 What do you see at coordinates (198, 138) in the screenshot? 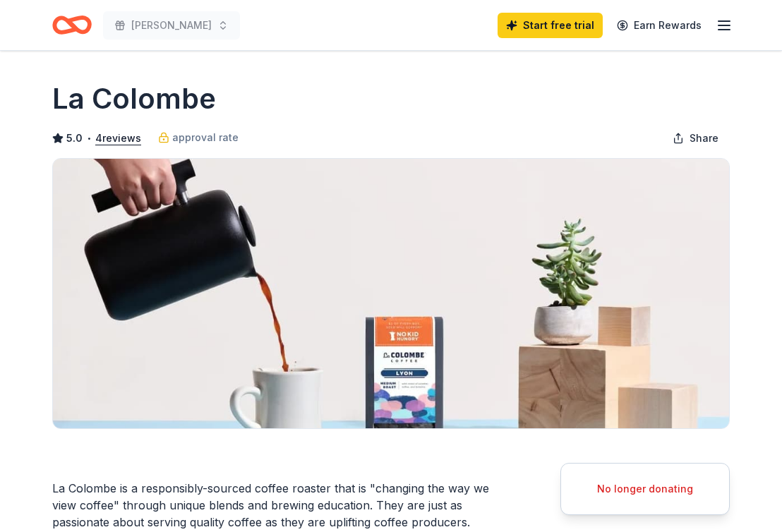
I see `a: approval rate` at bounding box center [198, 138].